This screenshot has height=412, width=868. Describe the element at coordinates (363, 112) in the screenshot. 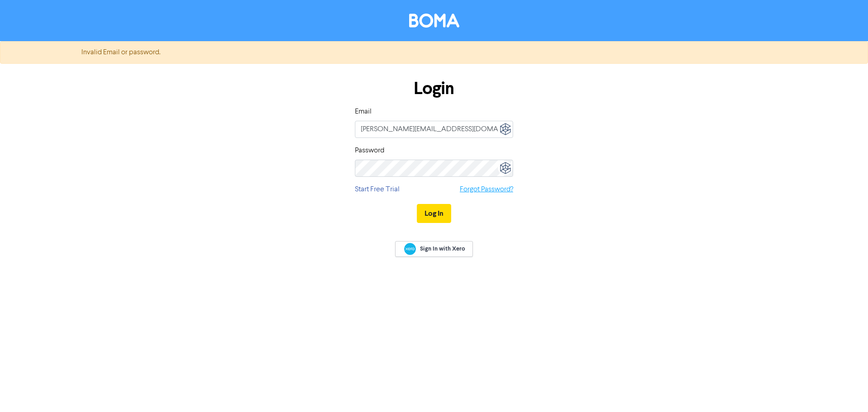

I see `label: Email` at that location.